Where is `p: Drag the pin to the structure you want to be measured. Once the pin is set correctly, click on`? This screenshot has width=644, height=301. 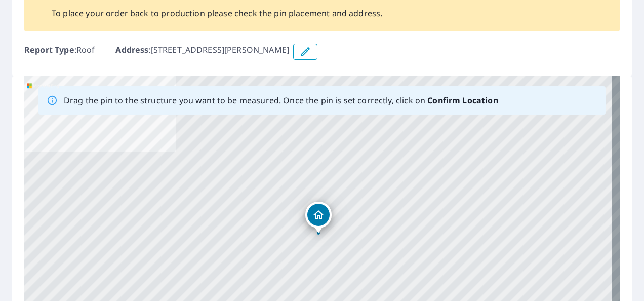 p: Drag the pin to the structure you want to be measured. Once the pin is set correctly, click on is located at coordinates (281, 101).